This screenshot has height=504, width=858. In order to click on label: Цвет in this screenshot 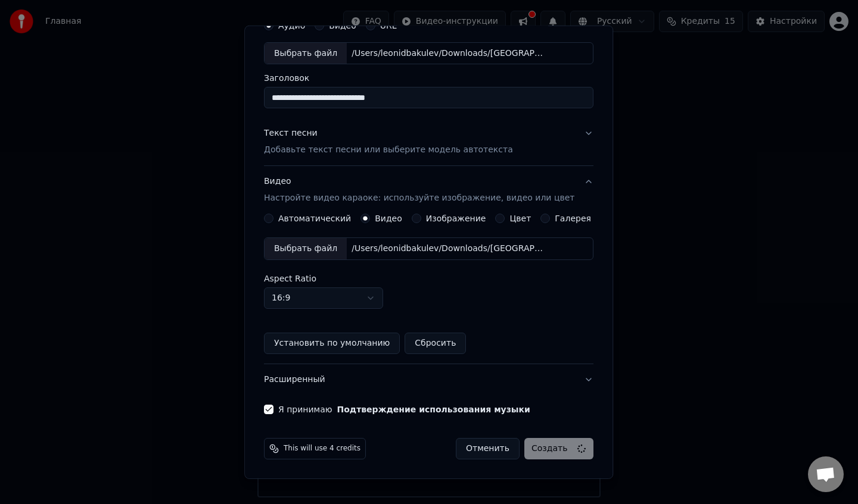, I will do `click(520, 219)`.